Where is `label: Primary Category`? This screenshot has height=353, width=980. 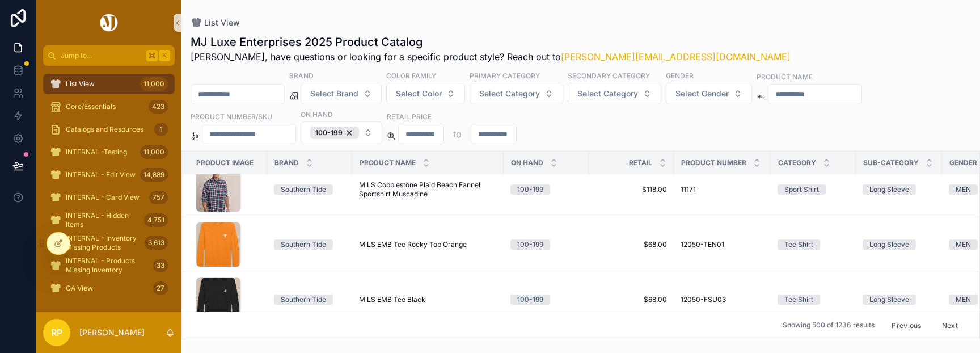 label: Primary Category is located at coordinates (504, 75).